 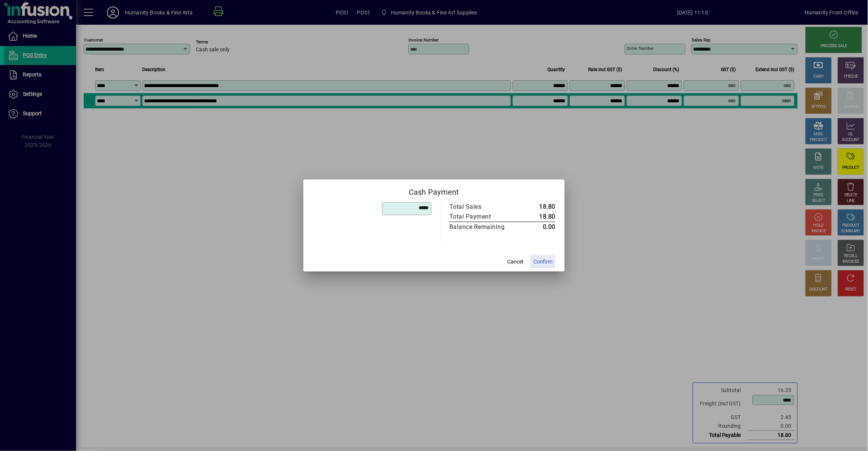 I want to click on h2: Cash Payment, so click(x=434, y=191).